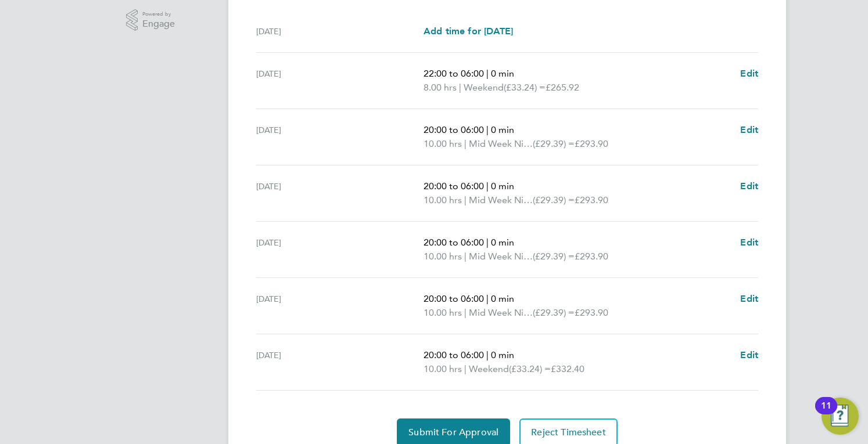  I want to click on span: 8.00 hrs, so click(440, 87).